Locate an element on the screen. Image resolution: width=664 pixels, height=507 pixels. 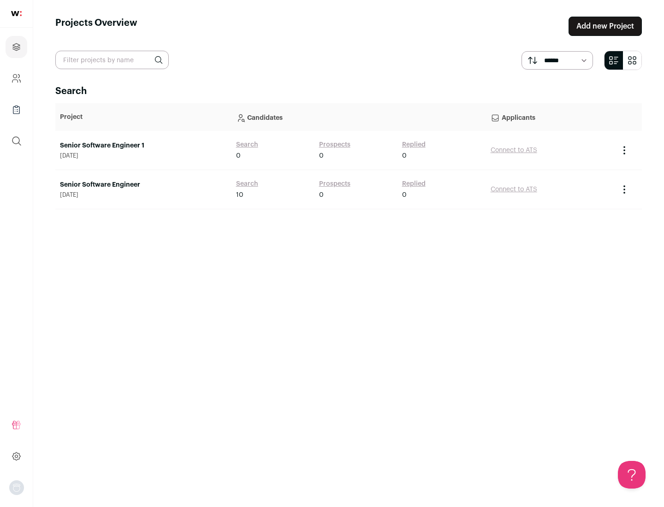
a: Projects is located at coordinates (16, 47).